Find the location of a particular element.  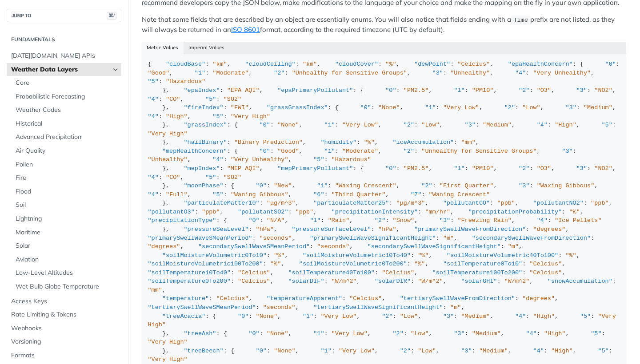

span: "solarDIF" is located at coordinates (306, 281).